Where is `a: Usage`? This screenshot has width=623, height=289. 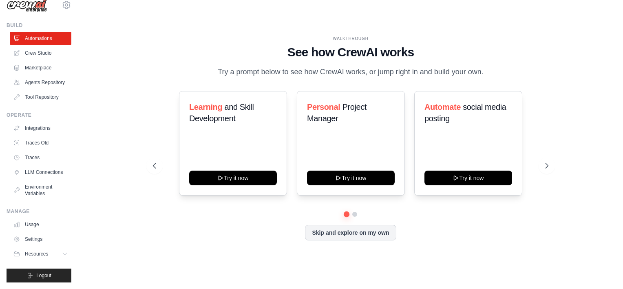 a: Usage is located at coordinates (40, 224).